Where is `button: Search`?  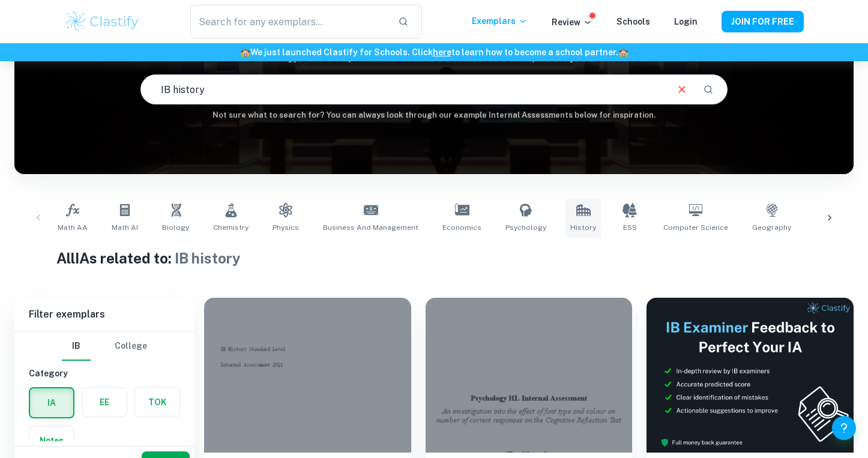 button: Search is located at coordinates (708, 89).